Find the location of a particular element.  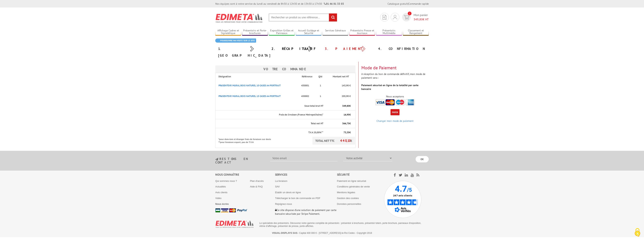

img: Edimeta is located at coordinates (239, 18).